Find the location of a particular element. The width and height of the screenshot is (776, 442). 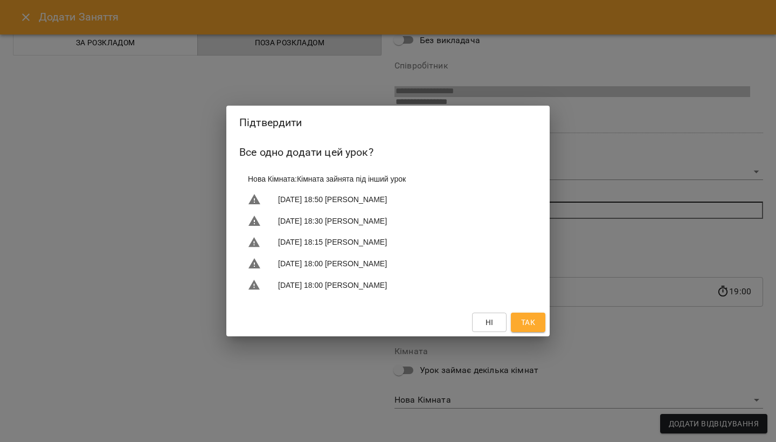

h2: Підтвердити is located at coordinates (388, 122).